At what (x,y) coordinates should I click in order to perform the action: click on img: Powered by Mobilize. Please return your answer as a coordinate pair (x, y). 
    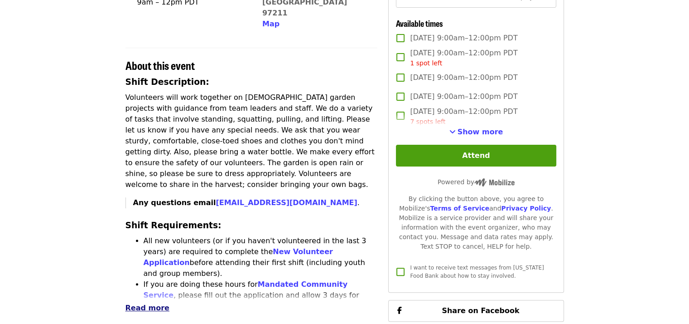
    Looking at the image, I should click on (494, 182).